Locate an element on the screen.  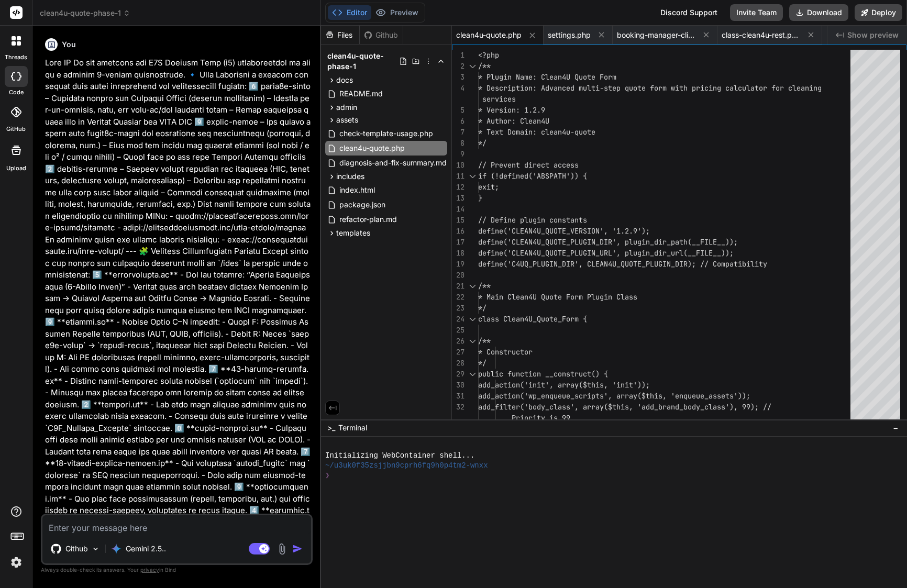
span: * Constructor is located at coordinates (505, 351).